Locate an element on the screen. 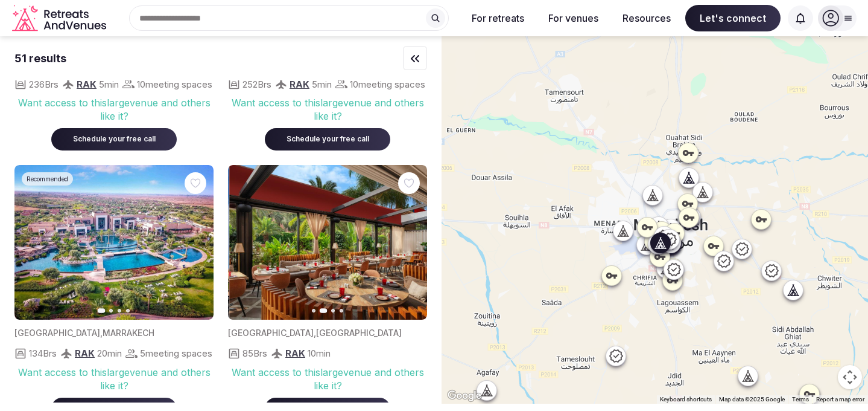  span: 20 min is located at coordinates (109, 353).